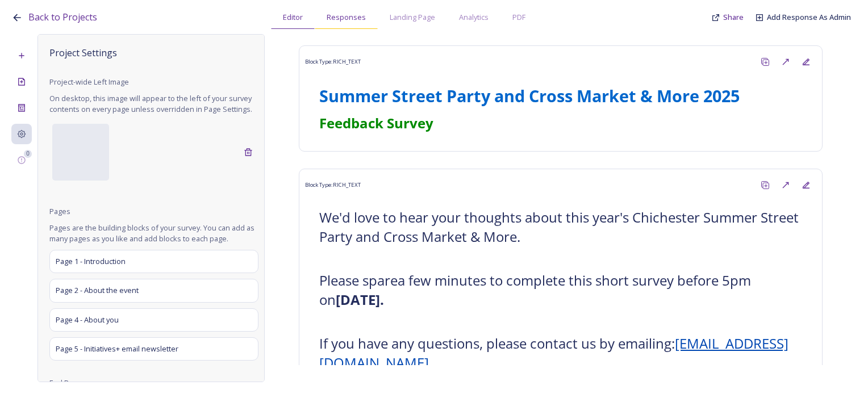 The image size is (868, 402). I want to click on h2: Please spare, so click(561, 291).